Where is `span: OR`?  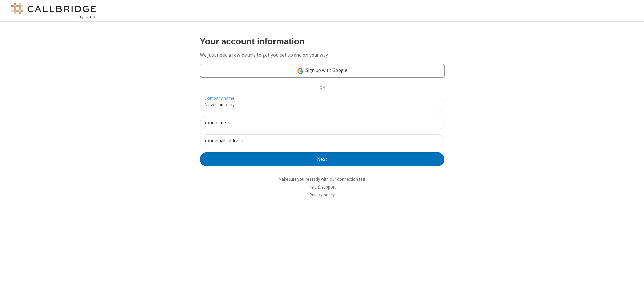
span: OR is located at coordinates (322, 88).